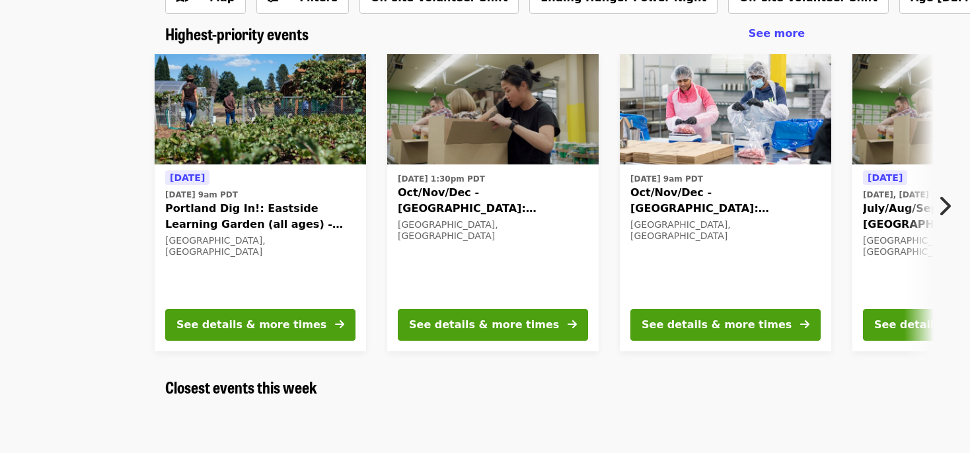  I want to click on a: See details for "Portland Dig In!: Eastside Learning Garden (all ages) - Aug/Sept/Oct", so click(260, 203).